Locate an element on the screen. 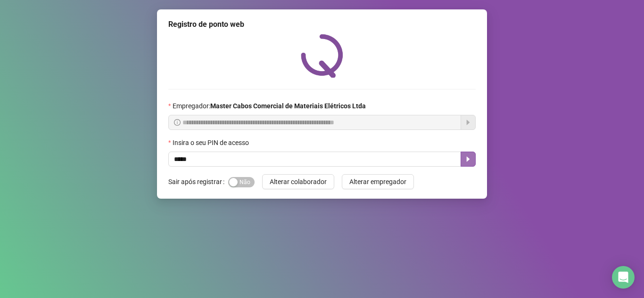 Image resolution: width=644 pixels, height=298 pixels. button: Alterar empregador is located at coordinates (378, 182).